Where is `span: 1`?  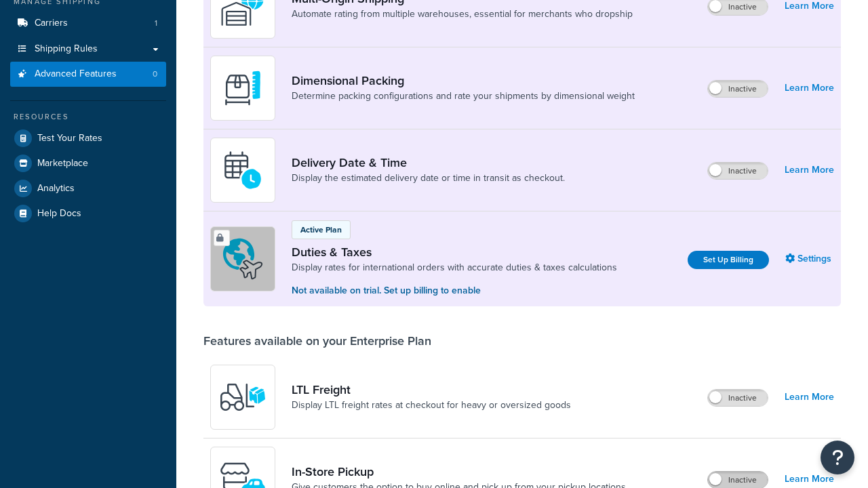 span: 1 is located at coordinates (156, 23).